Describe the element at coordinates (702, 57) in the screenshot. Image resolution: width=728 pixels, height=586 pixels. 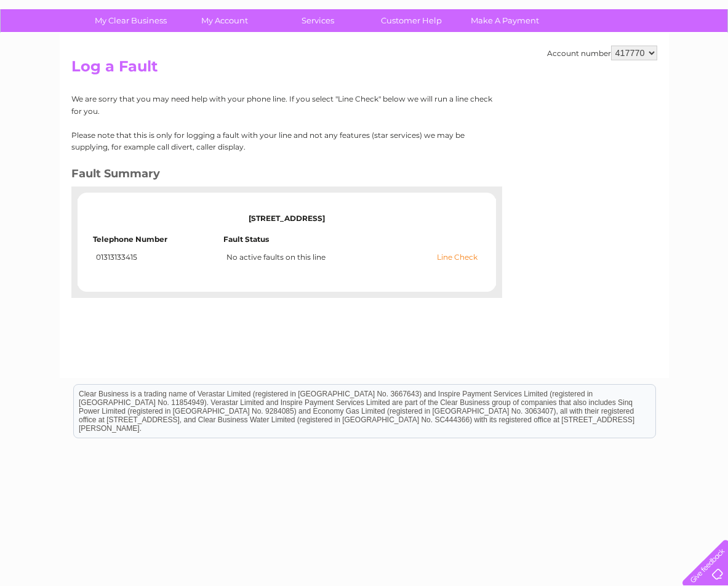
I see `a: Log out` at that location.